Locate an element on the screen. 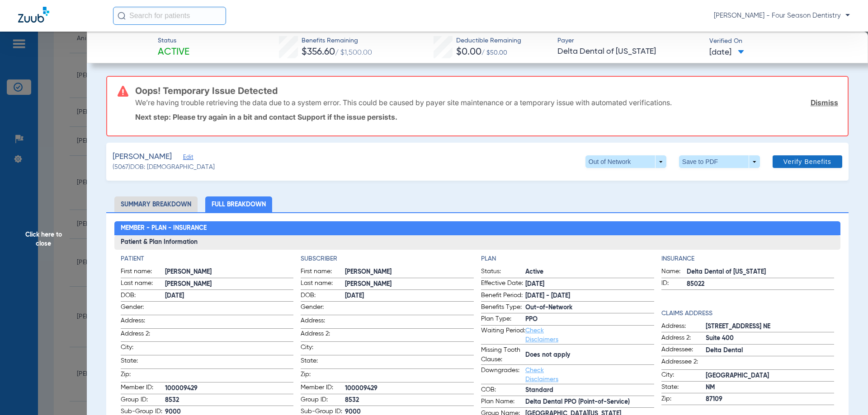 The height and width of the screenshot is (415, 868). h4: Plan is located at coordinates (567, 259).